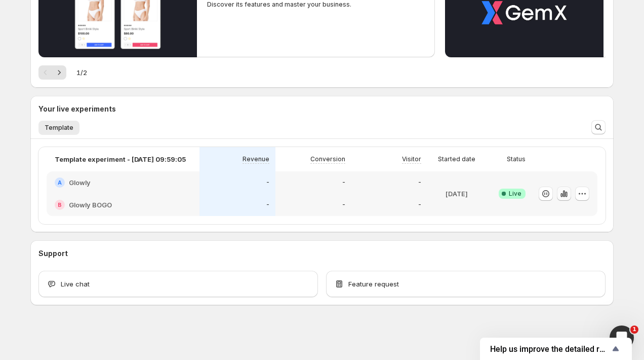 The width and height of the screenshot is (644, 360). Describe the element at coordinates (60, 205) in the screenshot. I see `h2: B` at that location.